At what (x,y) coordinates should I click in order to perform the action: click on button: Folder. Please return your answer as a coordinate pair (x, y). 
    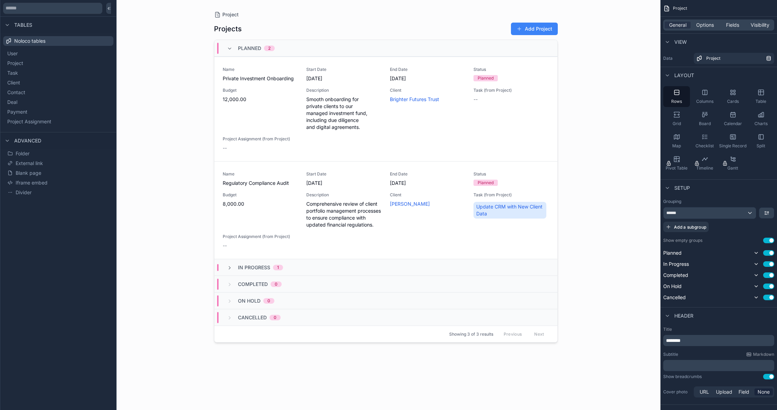
    Looking at the image, I should click on (58, 153).